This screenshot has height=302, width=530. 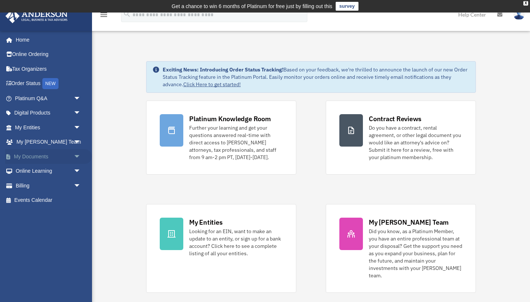 I want to click on div: Contract Reviews, so click(x=395, y=118).